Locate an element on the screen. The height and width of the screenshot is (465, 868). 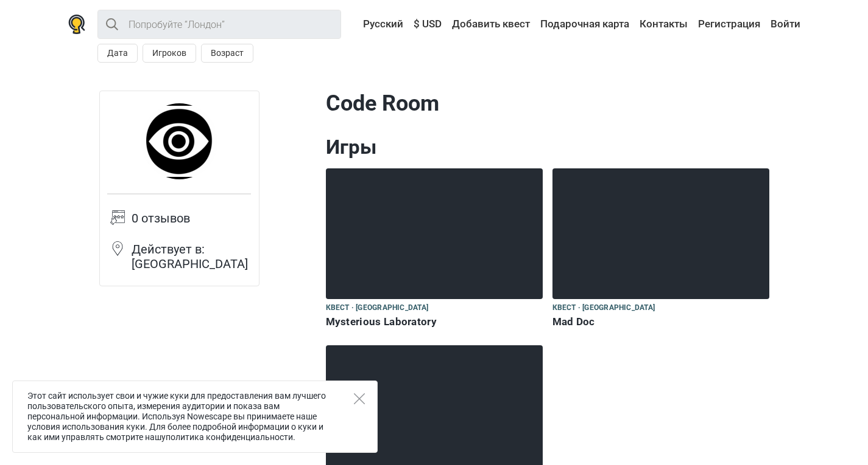
a: Регистрация is located at coordinates (729, 25).